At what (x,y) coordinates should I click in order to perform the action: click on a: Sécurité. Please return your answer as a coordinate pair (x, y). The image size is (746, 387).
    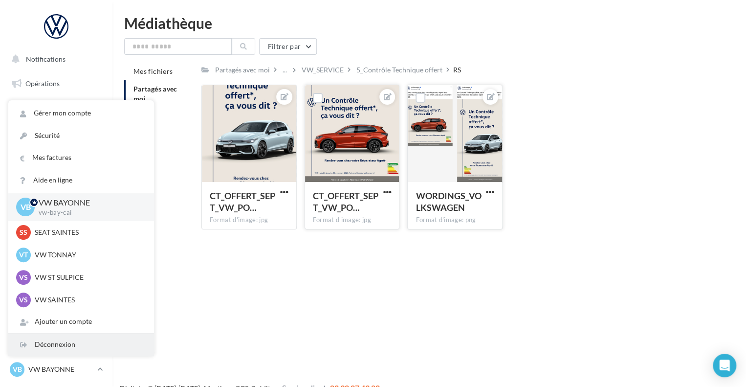
    Looking at the image, I should click on (81, 135).